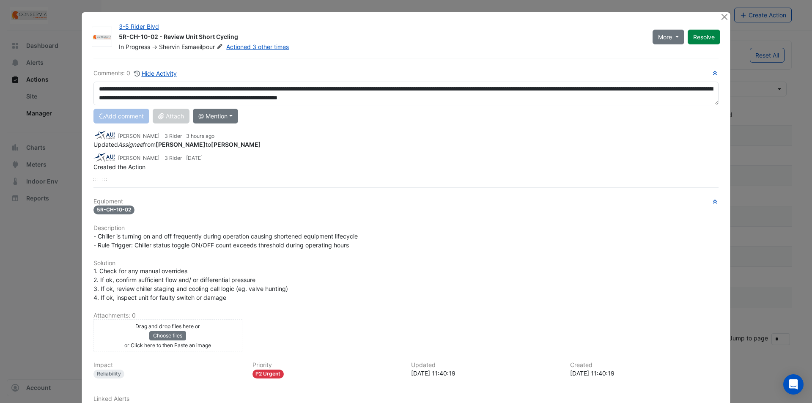  What do you see at coordinates (194, 158) in the screenshot?
I see `span: 2025-09-16 11:40:19` at bounding box center [194, 158].